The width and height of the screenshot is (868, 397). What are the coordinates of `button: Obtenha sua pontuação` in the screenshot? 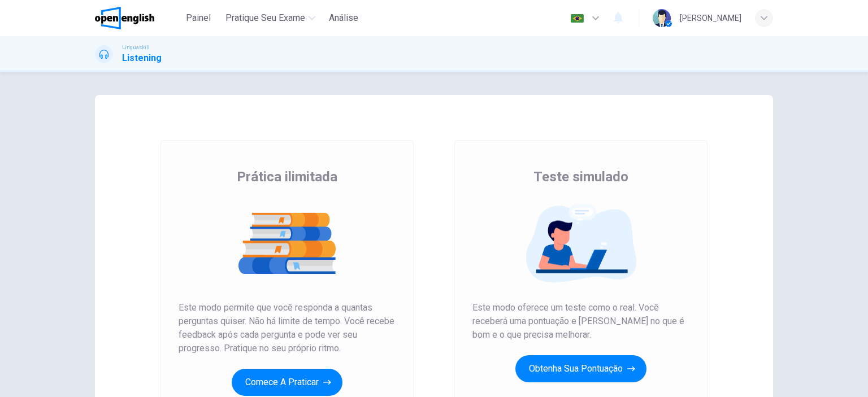 It's located at (581, 369).